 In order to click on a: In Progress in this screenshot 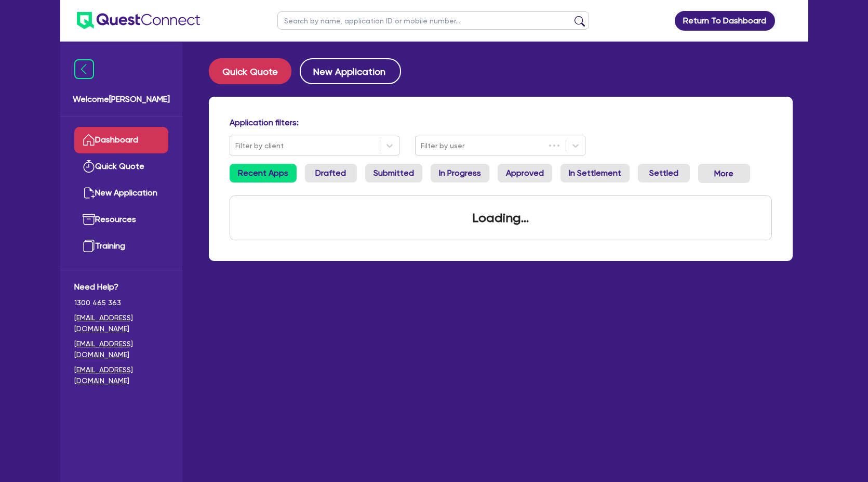, I will do `click(460, 173)`.